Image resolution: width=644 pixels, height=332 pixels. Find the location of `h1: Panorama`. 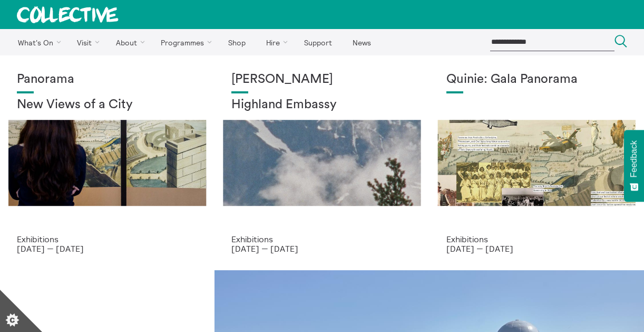

h1: Panorama is located at coordinates (107, 79).